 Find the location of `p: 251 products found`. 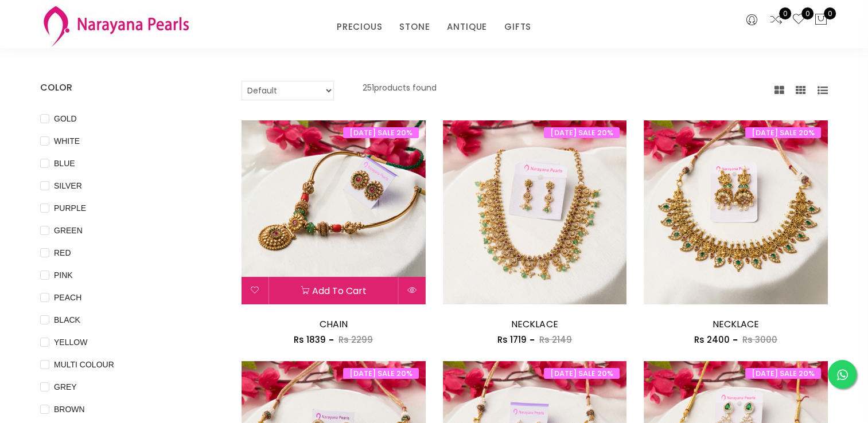

p: 251 products found is located at coordinates (400, 90).